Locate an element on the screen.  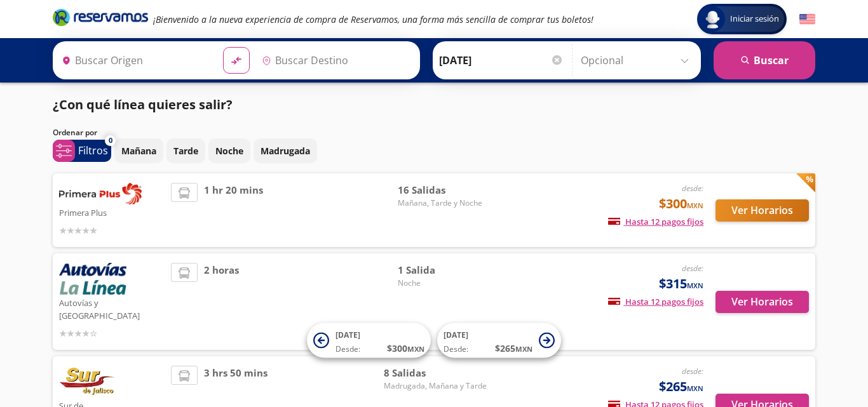
img: Primera Plus is located at coordinates (100, 194).